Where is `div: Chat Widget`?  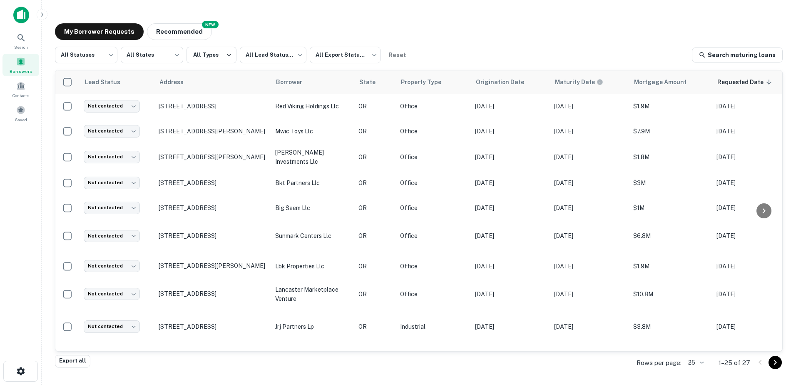 div: Chat Widget is located at coordinates (775, 338).